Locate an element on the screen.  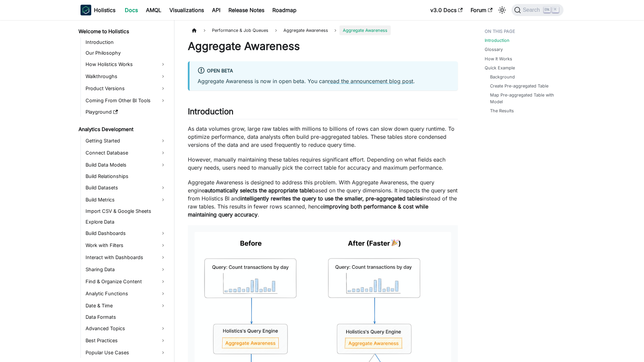
a: Walkthroughs is located at coordinates (126, 77).